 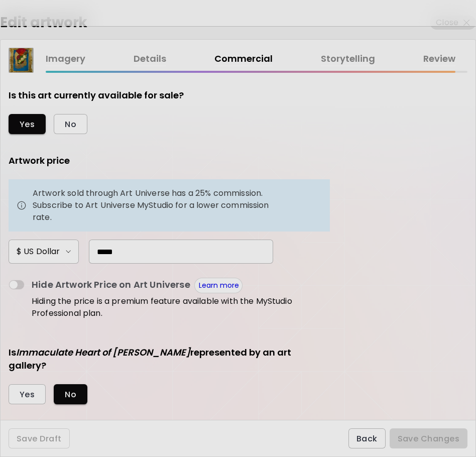 What do you see at coordinates (348, 58) in the screenshot?
I see `a: Storytelling` at bounding box center [348, 58].